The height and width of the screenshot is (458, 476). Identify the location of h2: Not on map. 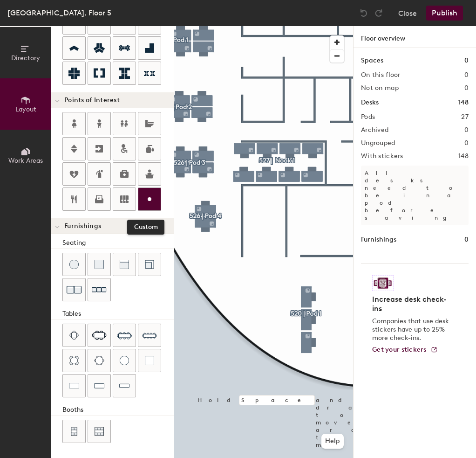
(380, 88).